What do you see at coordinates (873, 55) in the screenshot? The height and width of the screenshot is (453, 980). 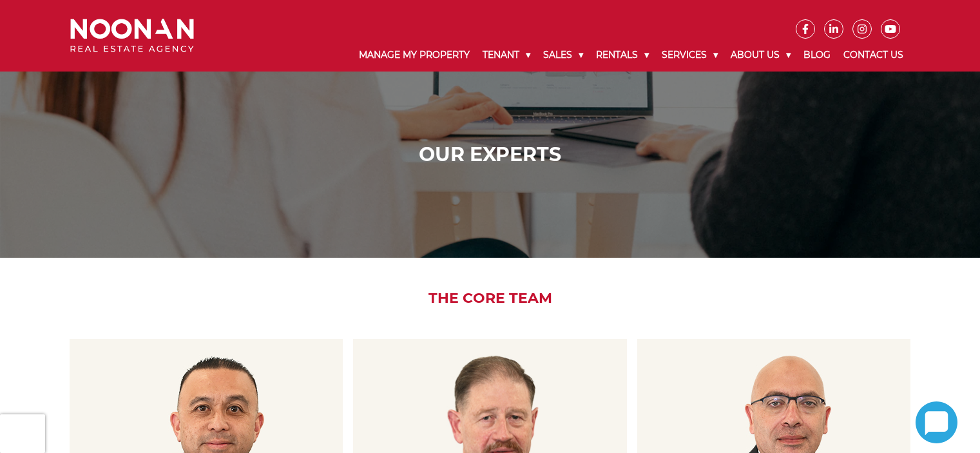 I see `a: Contact Us` at bounding box center [873, 55].